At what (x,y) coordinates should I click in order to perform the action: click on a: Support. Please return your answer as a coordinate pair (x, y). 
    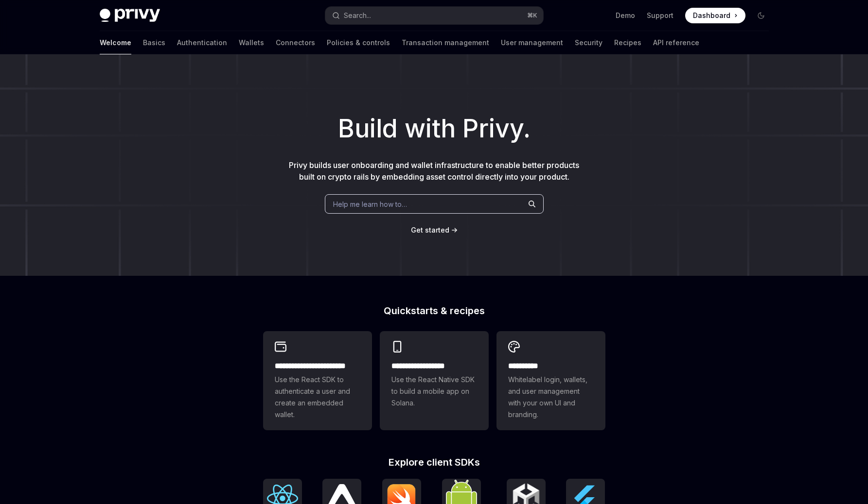
    Looking at the image, I should click on (660, 16).